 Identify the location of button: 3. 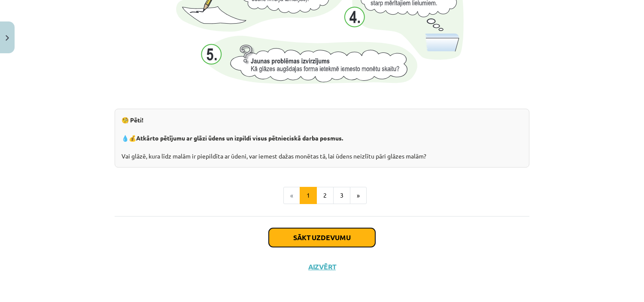
(342, 195).